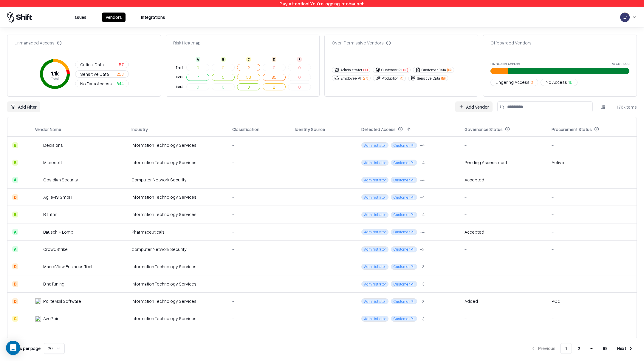  What do you see at coordinates (532, 82) in the screenshot?
I see `span: 2` at bounding box center [532, 82].